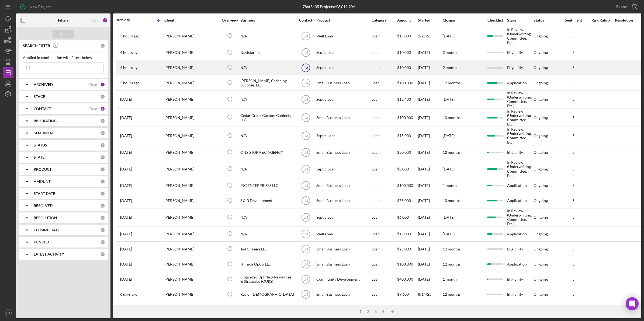 Image resolution: width=644 pixels, height=321 pixels. I want to click on div: $100,000, so click(407, 264).